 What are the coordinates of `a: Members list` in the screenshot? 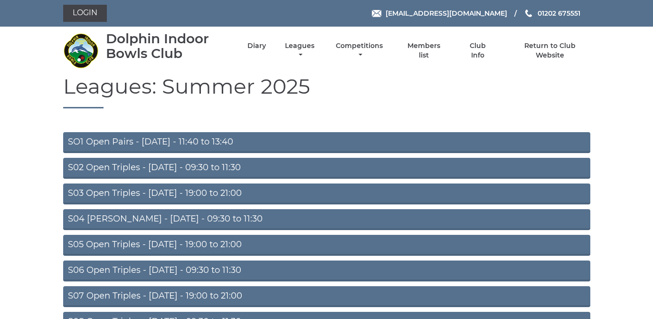 It's located at (424, 50).